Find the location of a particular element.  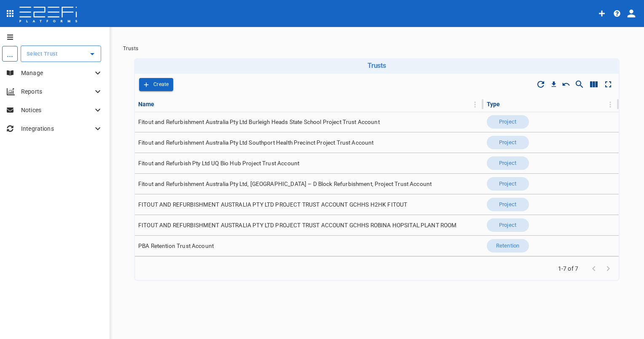

h6: Trusts is located at coordinates (377, 65).